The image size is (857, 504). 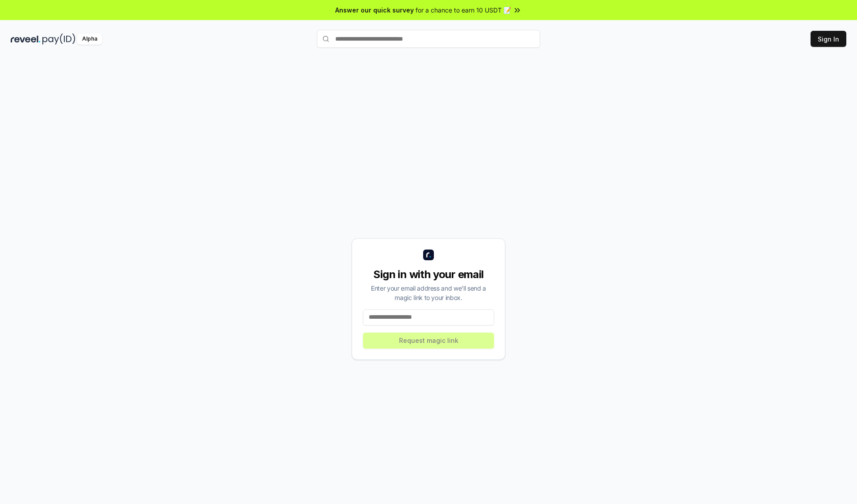 What do you see at coordinates (463, 10) in the screenshot?
I see `span: for a chance to earn 10 USDT 📝` at bounding box center [463, 10].